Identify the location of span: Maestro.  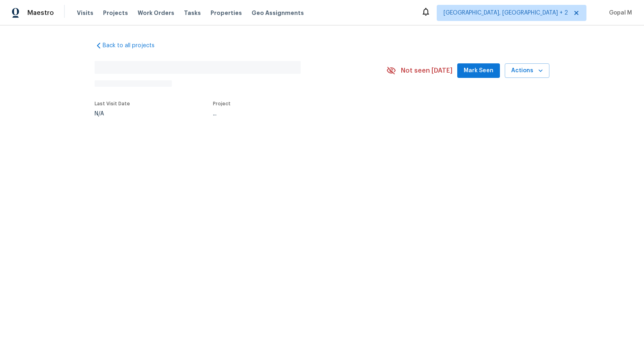
(41, 13).